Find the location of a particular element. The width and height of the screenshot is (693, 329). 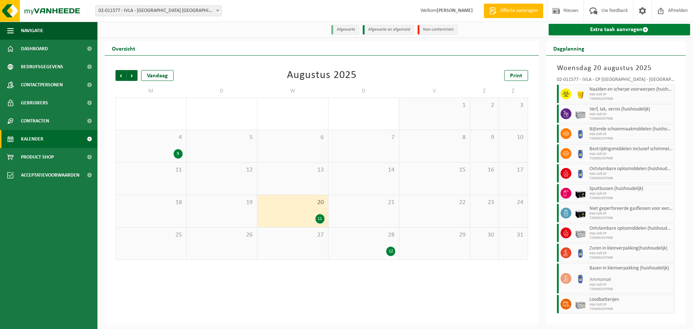

span: Naalden en scherpe voorwerpen (huishoudelijk) is located at coordinates (632, 90).